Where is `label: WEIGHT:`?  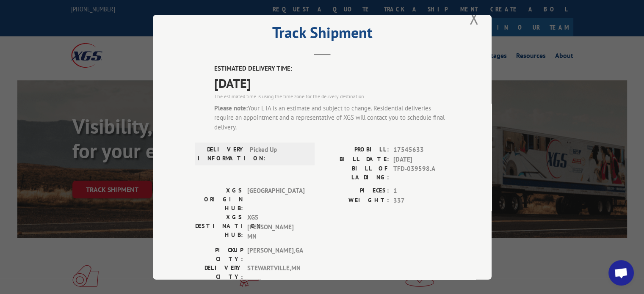
label: WEIGHT: is located at coordinates (356, 200).